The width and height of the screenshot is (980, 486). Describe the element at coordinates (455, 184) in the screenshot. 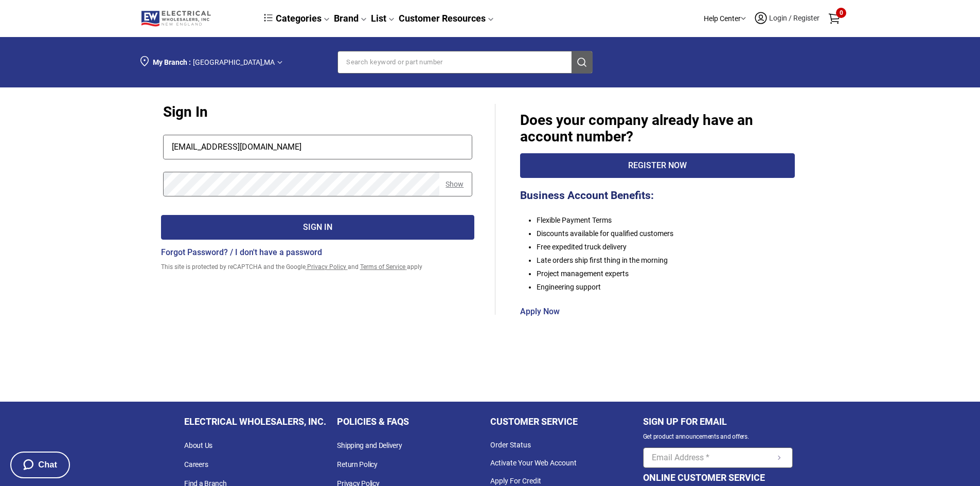

I see `span: Show` at that location.